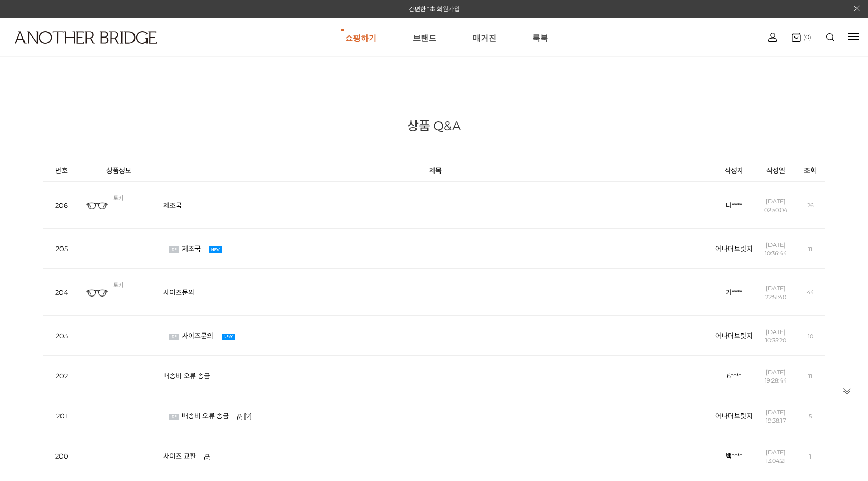  I want to click on a: 매거진, so click(485, 37).